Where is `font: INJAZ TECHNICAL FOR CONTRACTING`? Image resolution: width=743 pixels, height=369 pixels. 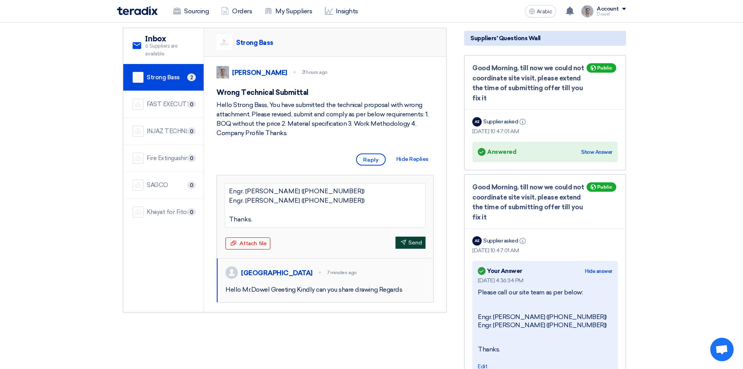 font: INJAZ TECHNICAL FOR CONTRACTING is located at coordinates (202, 131).